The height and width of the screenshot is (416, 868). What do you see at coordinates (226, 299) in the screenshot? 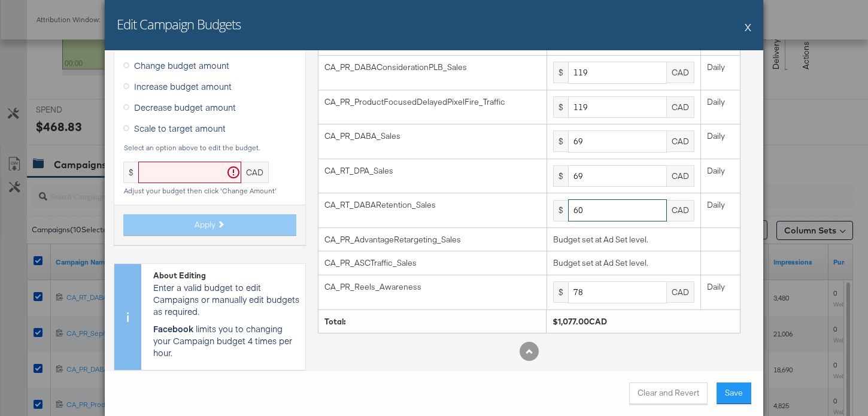
I see `p: Enter a valid budget to edit Campaigns or manually edit budgets as required.` at bounding box center [226, 299].